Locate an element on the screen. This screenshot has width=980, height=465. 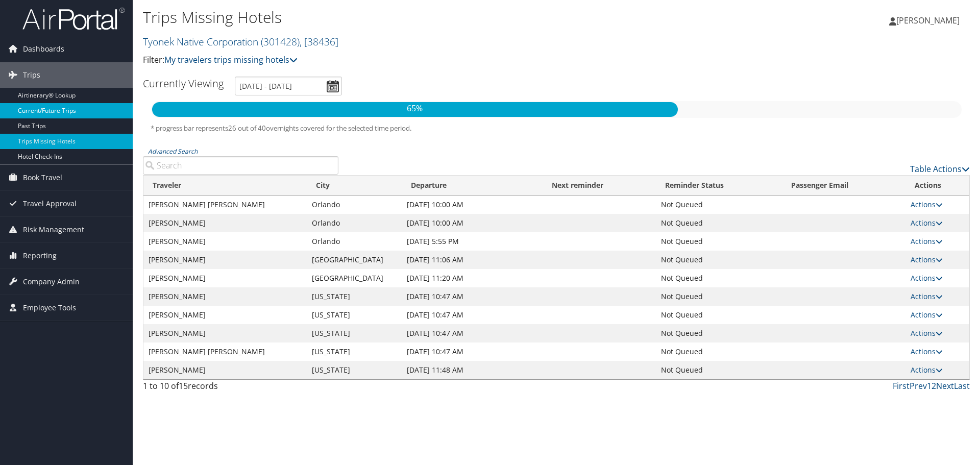
span: ( 301428 ) is located at coordinates (280, 41).